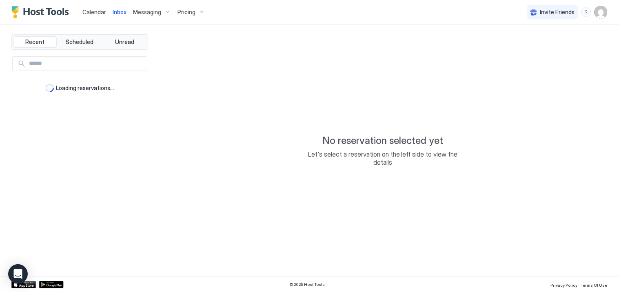  Describe the element at coordinates (147, 12) in the screenshot. I see `span: Messaging` at that location.